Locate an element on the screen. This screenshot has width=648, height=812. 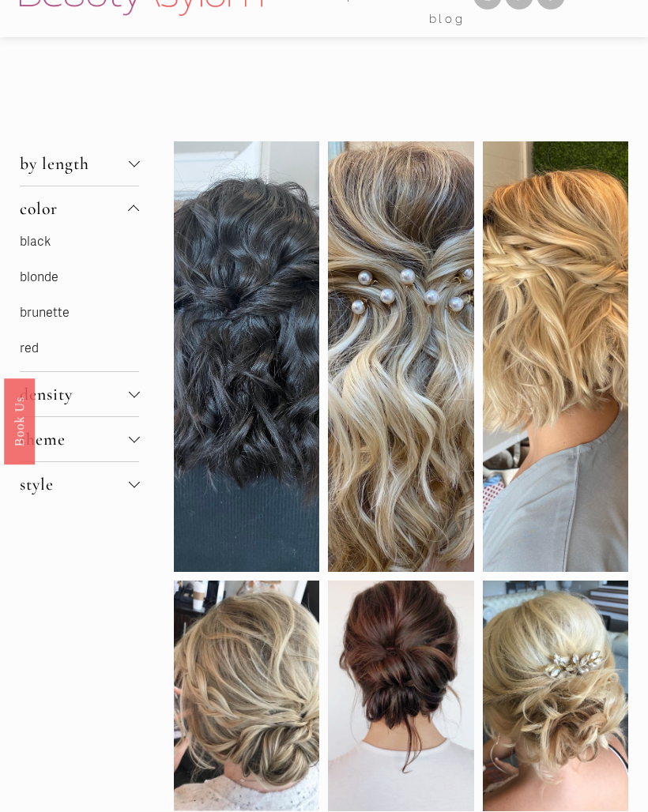
span: theme is located at coordinates (75, 440).